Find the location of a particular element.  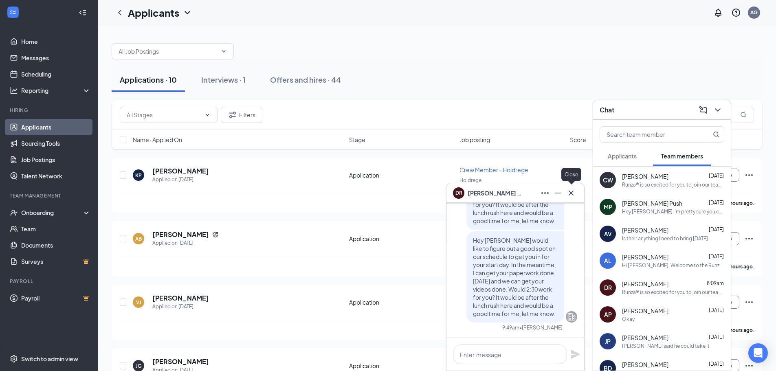

div: CW is located at coordinates (608, 180).